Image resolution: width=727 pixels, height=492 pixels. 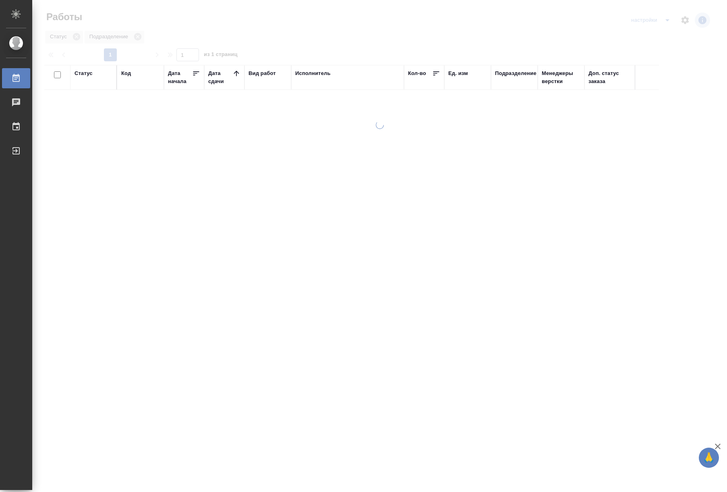 I want to click on div: Исполнитель, so click(x=313, y=73).